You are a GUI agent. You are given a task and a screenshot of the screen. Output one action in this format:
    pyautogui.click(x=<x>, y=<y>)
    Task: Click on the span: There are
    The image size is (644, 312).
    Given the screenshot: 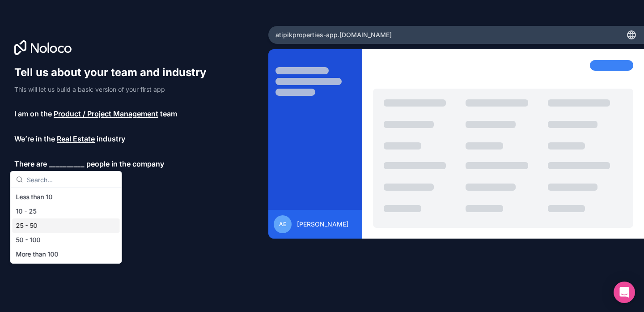 What is the action you would take?
    pyautogui.click(x=30, y=163)
    